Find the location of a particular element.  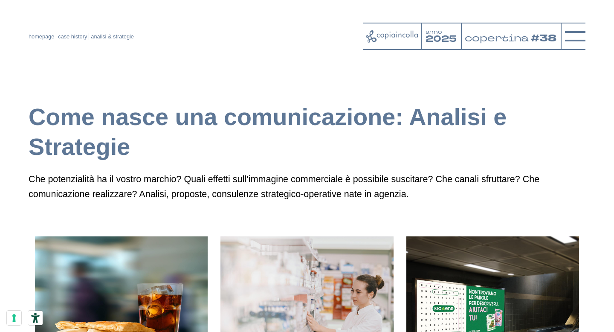

tspan: copertina is located at coordinates (497, 38).